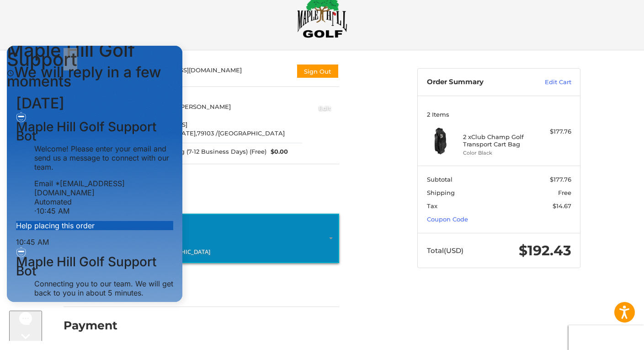  I want to click on div: Automated, so click(103, 165).